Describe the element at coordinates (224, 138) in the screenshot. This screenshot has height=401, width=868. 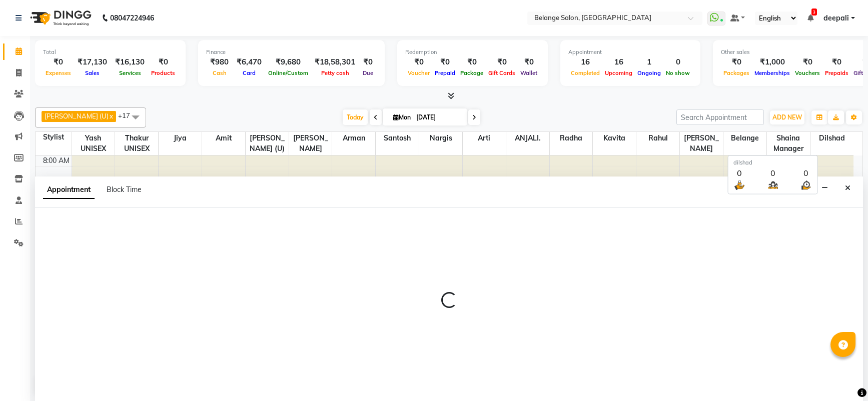
I see `span: Amit` at that location.